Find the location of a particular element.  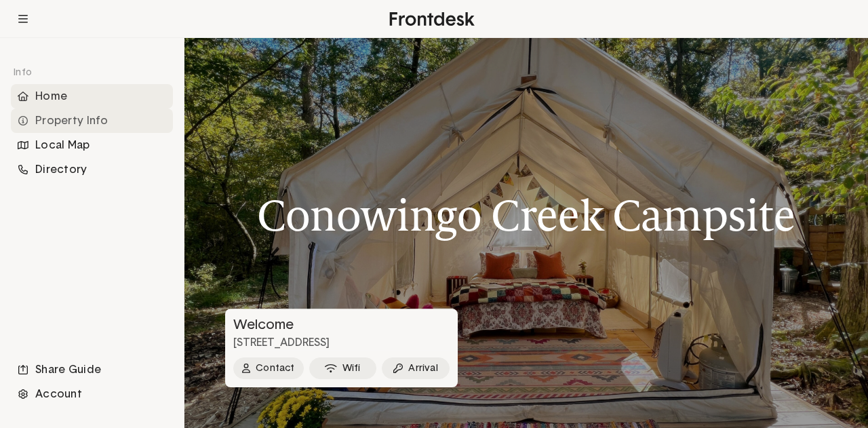

div: Local Map is located at coordinates (92, 145).